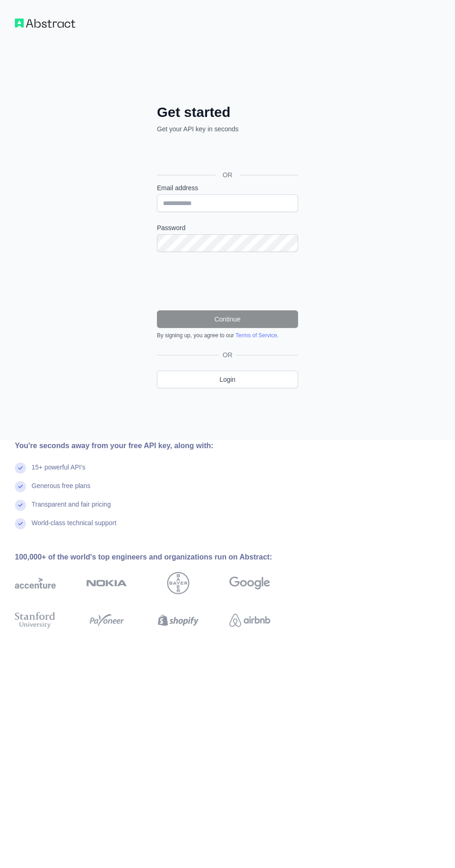 The image size is (455, 868). Describe the element at coordinates (158, 446) in the screenshot. I see `div: You're seconds away from your free API key, along with:` at that location.